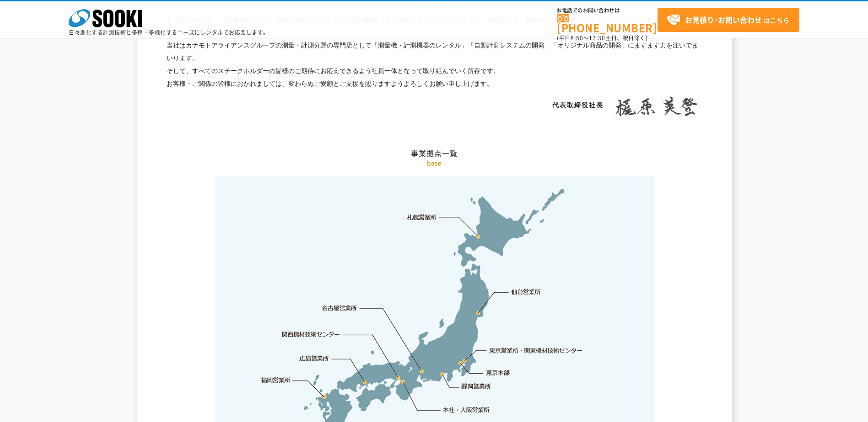 The width and height of the screenshot is (868, 422). What do you see at coordinates (434, 107) in the screenshot?
I see `h2: 事業拠点一覧` at bounding box center [434, 107].